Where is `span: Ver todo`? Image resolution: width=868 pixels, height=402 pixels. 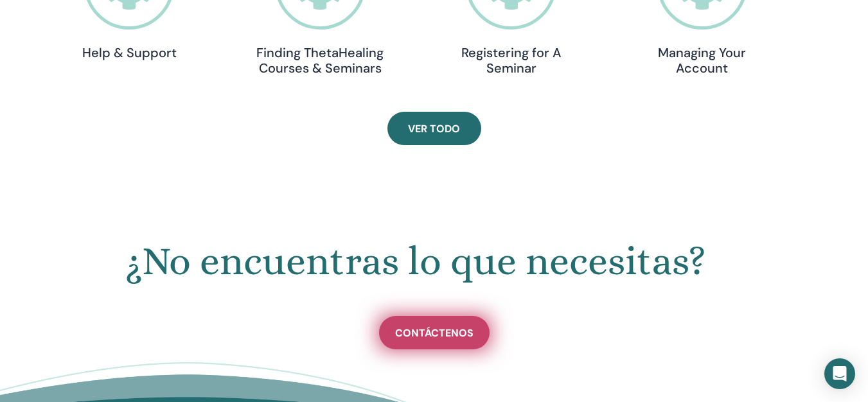 span: Ver todo is located at coordinates (433, 128).